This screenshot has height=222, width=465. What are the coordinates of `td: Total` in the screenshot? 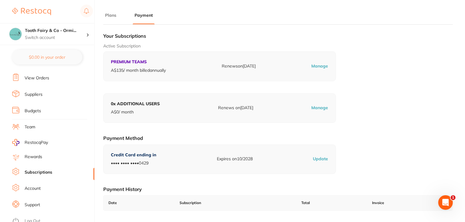 It's located at (332, 203).